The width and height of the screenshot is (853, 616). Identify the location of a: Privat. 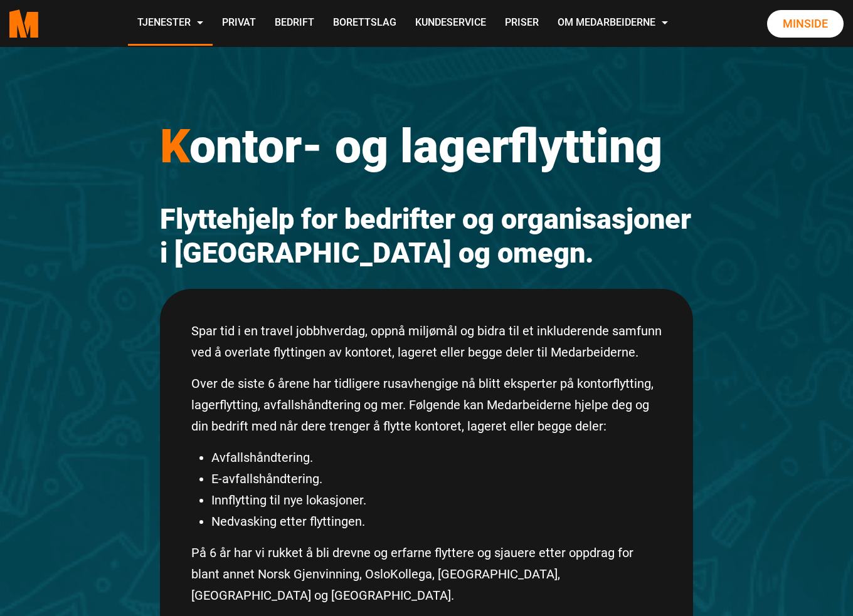
(238, 23).